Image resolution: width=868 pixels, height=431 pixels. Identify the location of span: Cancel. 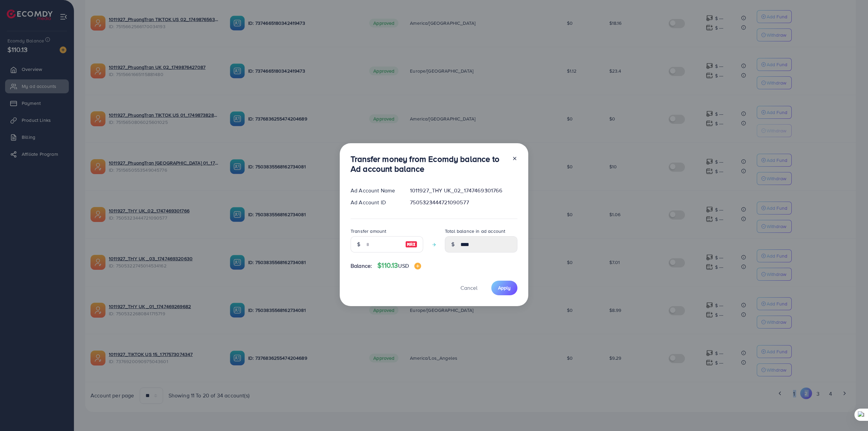
(469, 288).